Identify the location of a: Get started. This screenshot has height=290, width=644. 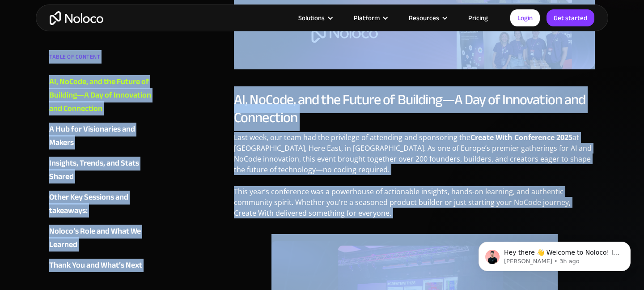
(571, 18).